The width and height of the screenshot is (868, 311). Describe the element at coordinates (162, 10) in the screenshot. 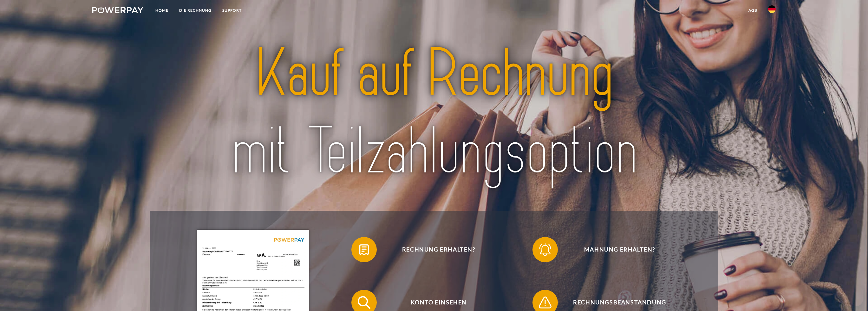

I see `a: Home` at that location.